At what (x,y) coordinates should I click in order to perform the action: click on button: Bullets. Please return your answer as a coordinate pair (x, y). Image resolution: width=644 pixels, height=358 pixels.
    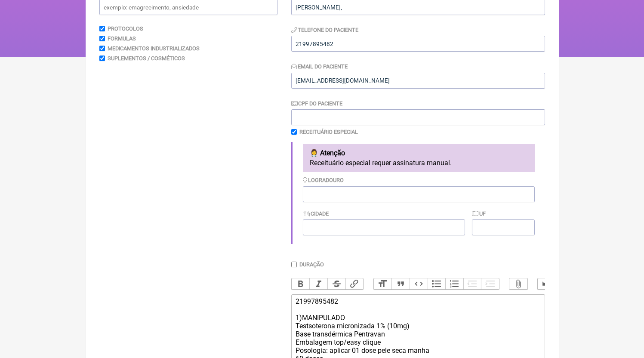
    Looking at the image, I should click on (437, 284).